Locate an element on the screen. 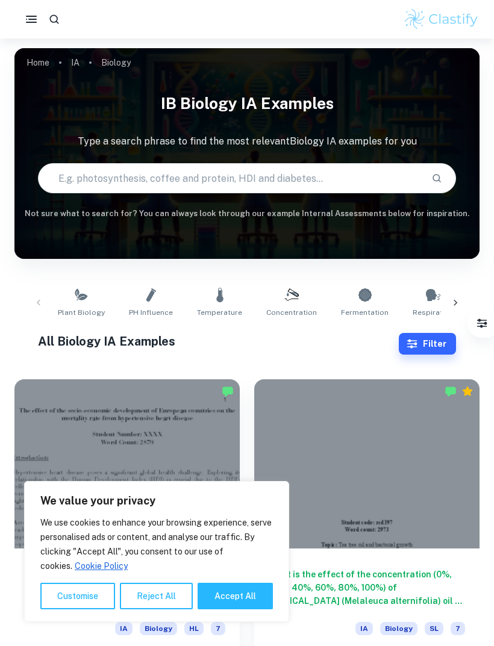 The image size is (494, 646). span: Respiration is located at coordinates (433, 313).